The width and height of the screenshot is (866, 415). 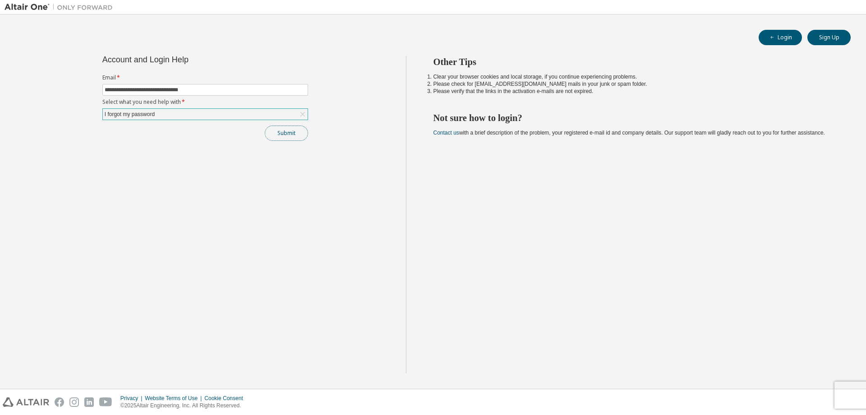 I want to click on p: © 2025 Altair Engineering, Inc. All Rights Reserved., so click(x=184, y=405).